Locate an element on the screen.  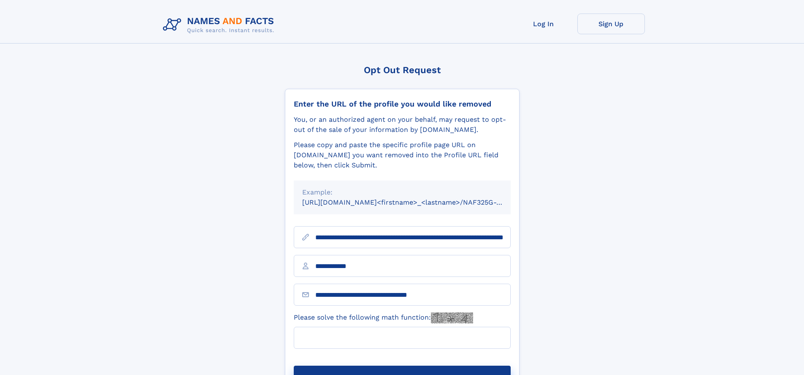
a: Log In is located at coordinates (544, 24).